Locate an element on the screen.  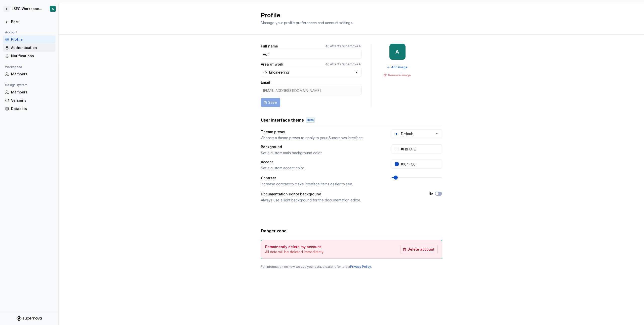
svg: Supernova Logo is located at coordinates (29, 319).